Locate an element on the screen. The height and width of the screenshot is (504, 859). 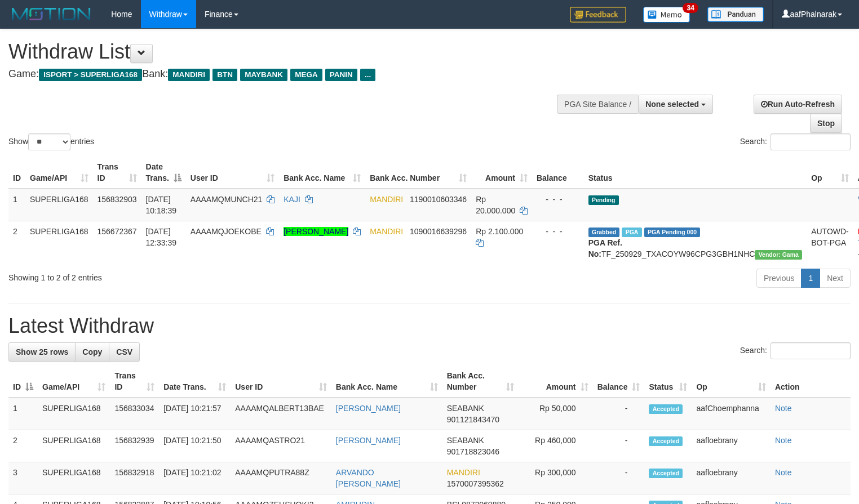
th: Status: activate to sort column ascending is located at coordinates (667, 382).